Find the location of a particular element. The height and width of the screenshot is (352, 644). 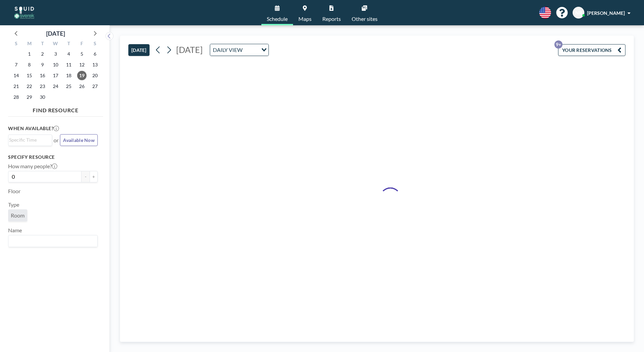

span: Sunday, September 7, 2025 is located at coordinates (16, 65).